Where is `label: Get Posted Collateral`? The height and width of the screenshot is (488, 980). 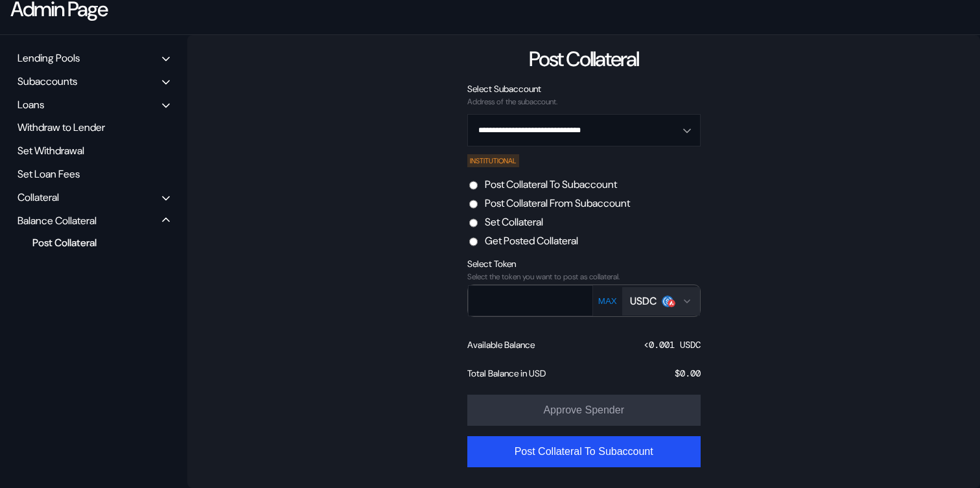
label: Get Posted Collateral is located at coordinates (532, 240).